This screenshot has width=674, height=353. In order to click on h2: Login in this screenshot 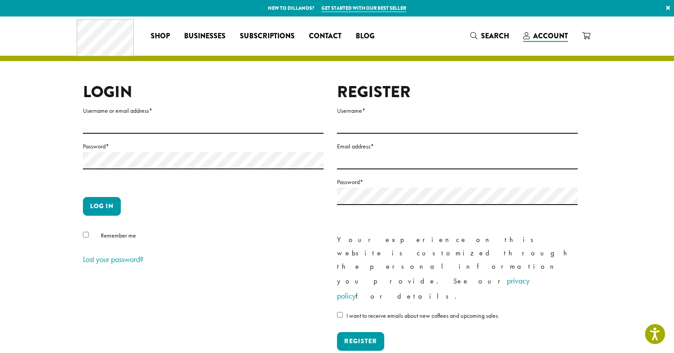, I will do `click(203, 92)`.